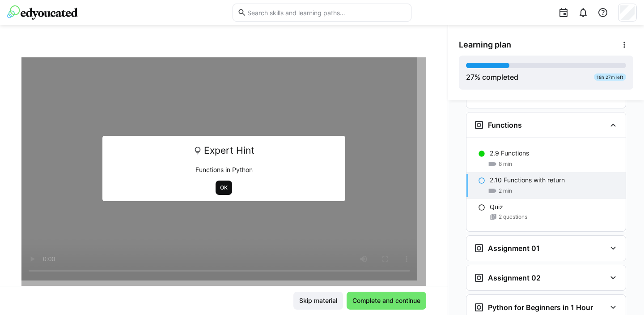  Describe the element at coordinates (514, 278) in the screenshot. I see `h3: Assignment 02` at that location.